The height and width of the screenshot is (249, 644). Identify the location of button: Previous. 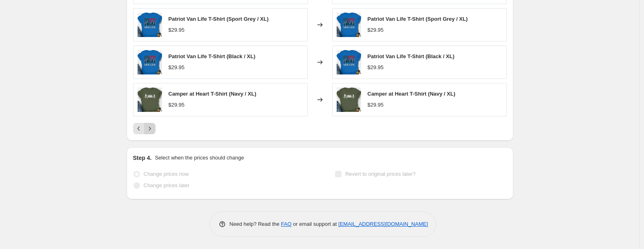
(139, 128).